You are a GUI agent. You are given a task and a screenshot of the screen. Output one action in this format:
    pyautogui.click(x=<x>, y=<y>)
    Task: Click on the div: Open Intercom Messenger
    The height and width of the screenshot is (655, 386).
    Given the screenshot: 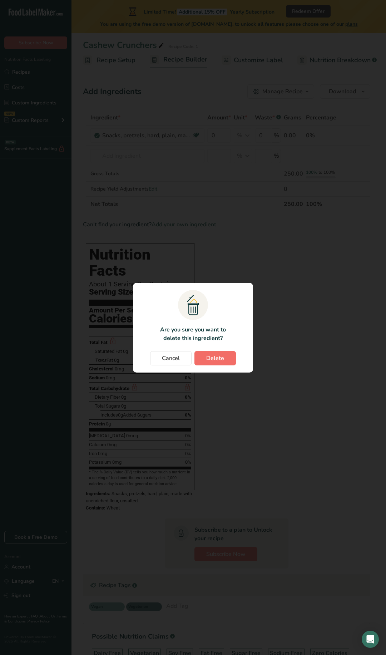 What is the action you would take?
    pyautogui.click(x=371, y=640)
    